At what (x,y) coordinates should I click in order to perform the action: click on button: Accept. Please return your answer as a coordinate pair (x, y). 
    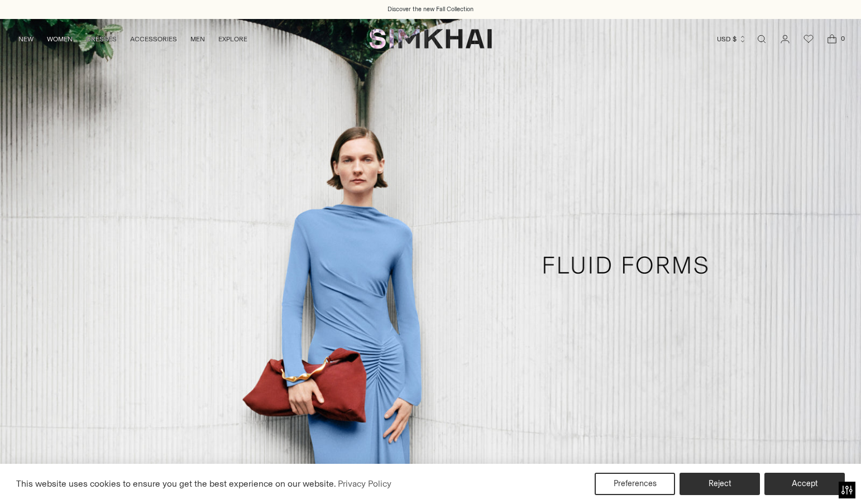
    Looking at the image, I should click on (805, 483).